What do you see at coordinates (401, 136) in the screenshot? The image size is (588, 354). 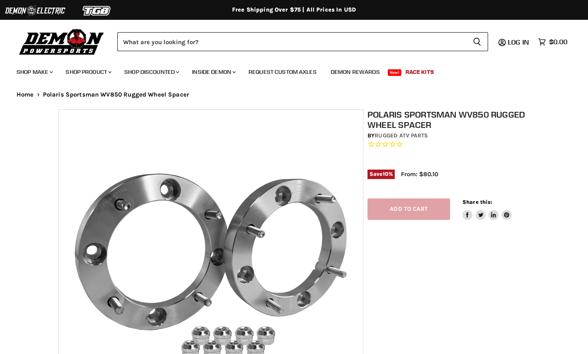 I see `a: Rugged ATV Parts` at bounding box center [401, 136].